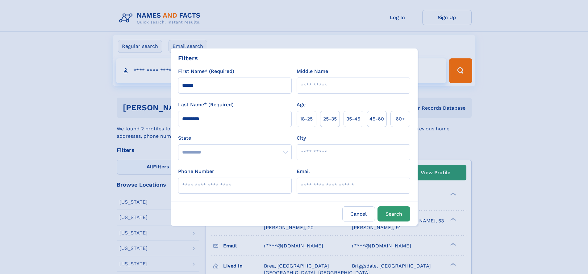  I want to click on span: 25‑35, so click(330, 119).